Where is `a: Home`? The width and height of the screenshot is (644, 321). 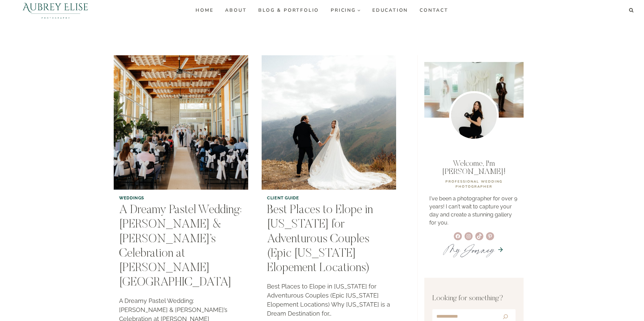
a: Home is located at coordinates (205, 10).